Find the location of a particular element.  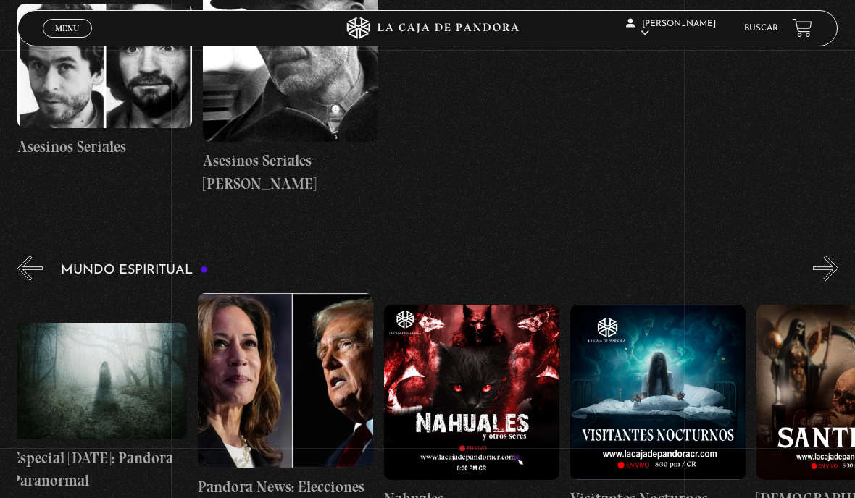

h4: Asesinos Seriales is located at coordinates (105, 147).